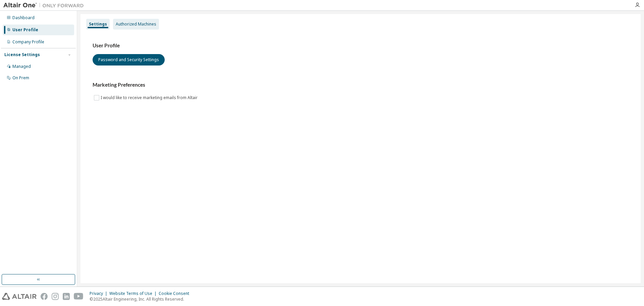 The width and height of the screenshot is (644, 306). What do you see at coordinates (78, 296) in the screenshot?
I see `img: youtube.svg` at bounding box center [78, 296].